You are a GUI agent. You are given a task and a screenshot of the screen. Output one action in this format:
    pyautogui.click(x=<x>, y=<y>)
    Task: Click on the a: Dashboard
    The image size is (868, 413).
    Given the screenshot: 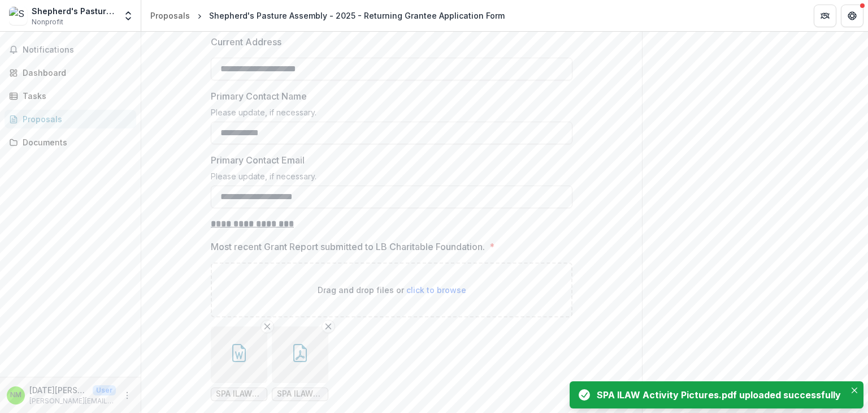 What is the action you would take?
    pyautogui.click(x=70, y=73)
    